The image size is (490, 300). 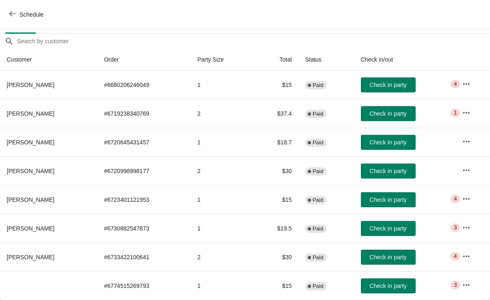 I want to click on td: # 6719238340769, so click(x=144, y=113).